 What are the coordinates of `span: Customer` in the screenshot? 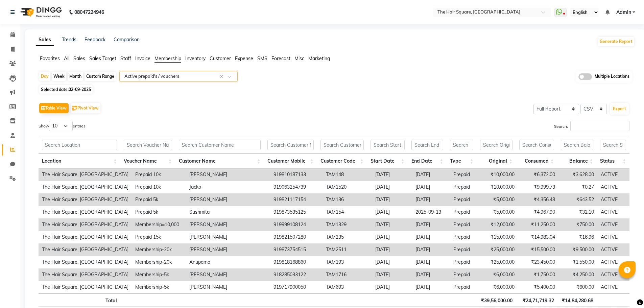 It's located at (220, 58).